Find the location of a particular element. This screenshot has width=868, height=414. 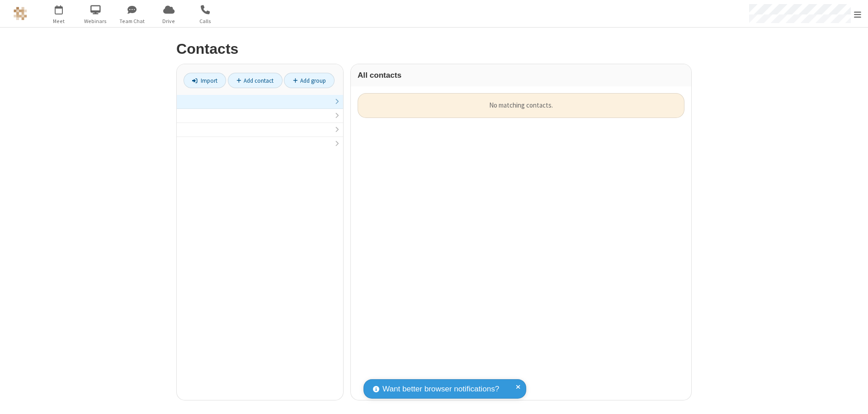

span: Meet is located at coordinates (59, 21).